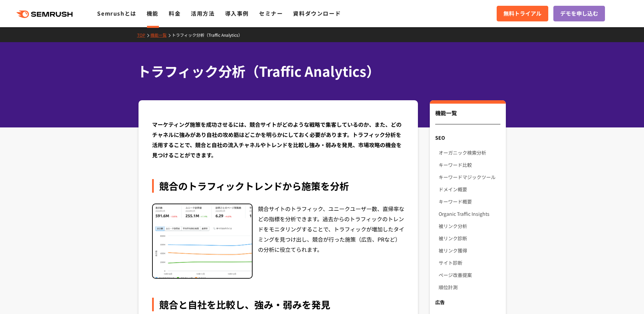 The height and width of the screenshot is (314, 644). I want to click on div: SEO, so click(468, 138).